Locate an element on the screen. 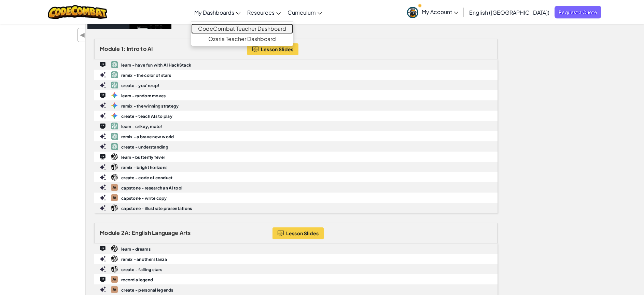  span: Request a Quote is located at coordinates (578, 12).